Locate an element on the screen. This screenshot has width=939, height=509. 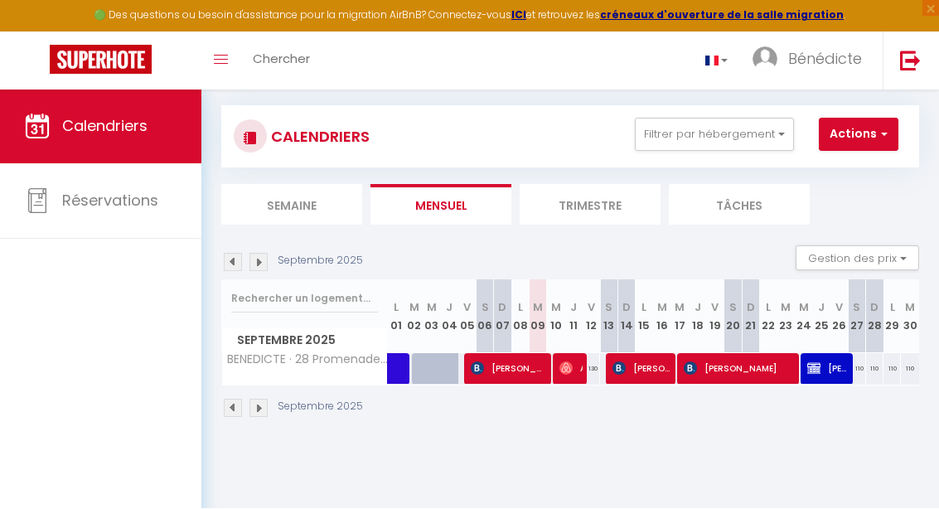
th: 06 is located at coordinates (484, 317).